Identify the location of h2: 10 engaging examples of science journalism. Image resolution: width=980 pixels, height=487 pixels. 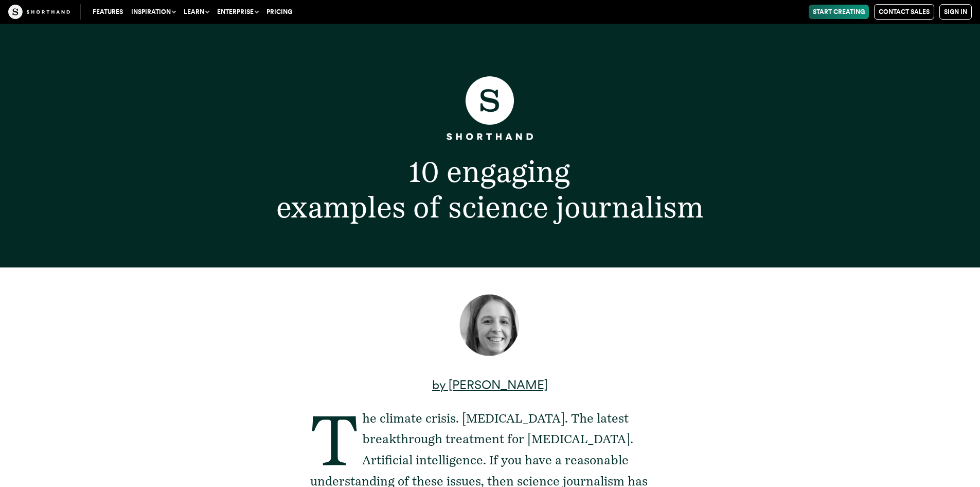
(490, 189).